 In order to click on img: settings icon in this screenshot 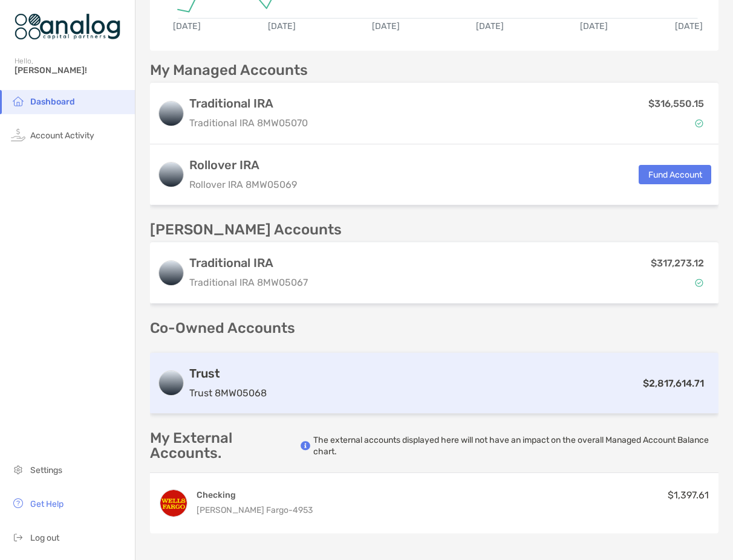, I will do `click(18, 470)`.